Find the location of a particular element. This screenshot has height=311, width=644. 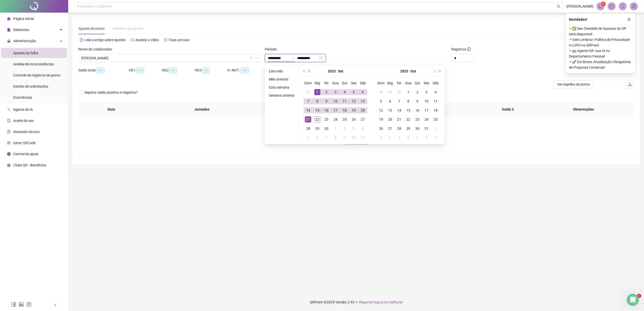

td: 2025-09-08 is located at coordinates (317, 102).